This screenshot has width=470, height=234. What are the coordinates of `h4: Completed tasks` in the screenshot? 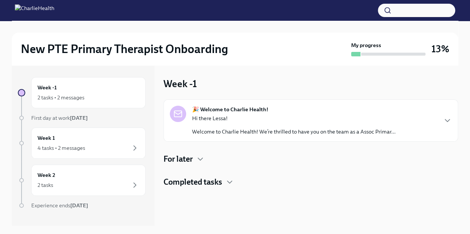 It's located at (193, 182).